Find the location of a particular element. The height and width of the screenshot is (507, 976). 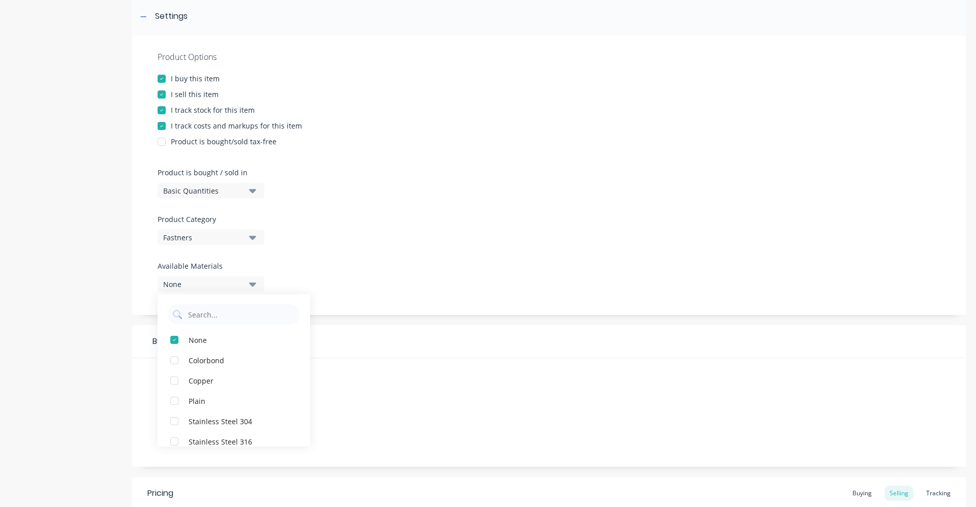

input: Search... is located at coordinates (241, 315).